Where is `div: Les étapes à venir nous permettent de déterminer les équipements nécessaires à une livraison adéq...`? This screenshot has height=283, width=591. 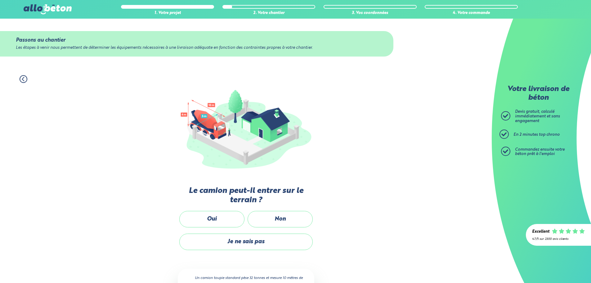 div: Les étapes à venir nous permettent de déterminer les équipements nécessaires à une livraison adéq... is located at coordinates (197, 48).